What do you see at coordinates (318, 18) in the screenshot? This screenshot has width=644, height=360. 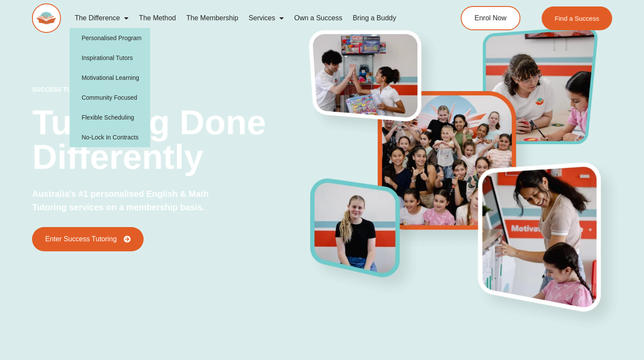 I see `a: Own a Success` at bounding box center [318, 18].